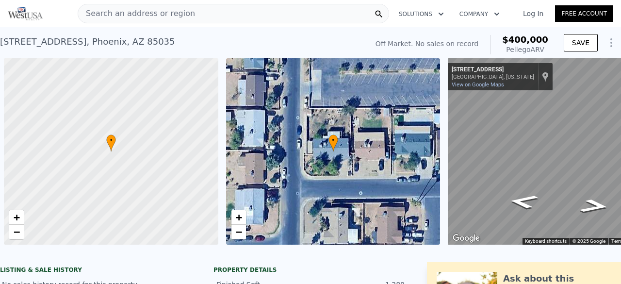 This screenshot has width=621, height=284. I want to click on img: Google, so click(466, 238).